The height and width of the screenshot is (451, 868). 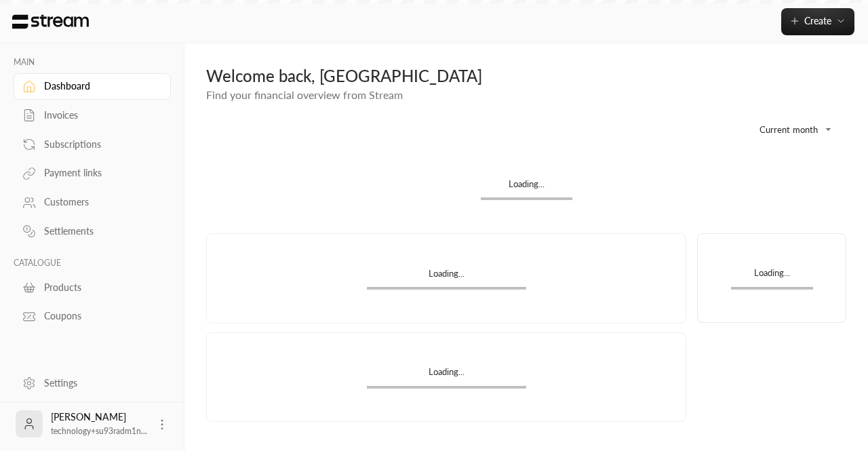 What do you see at coordinates (92, 115) in the screenshot?
I see `a: Invoices` at bounding box center [92, 115].